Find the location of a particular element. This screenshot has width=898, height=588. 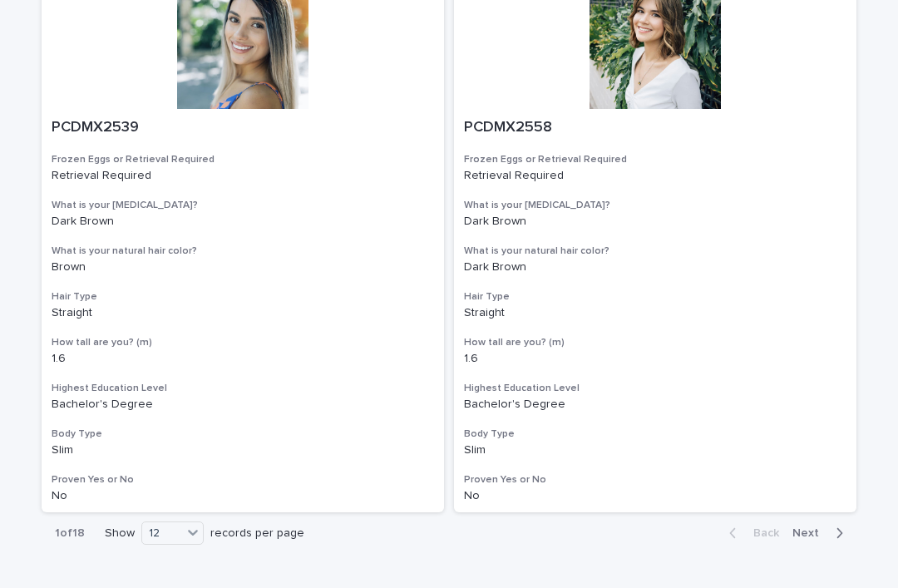

button: Next is located at coordinates (821, 533).